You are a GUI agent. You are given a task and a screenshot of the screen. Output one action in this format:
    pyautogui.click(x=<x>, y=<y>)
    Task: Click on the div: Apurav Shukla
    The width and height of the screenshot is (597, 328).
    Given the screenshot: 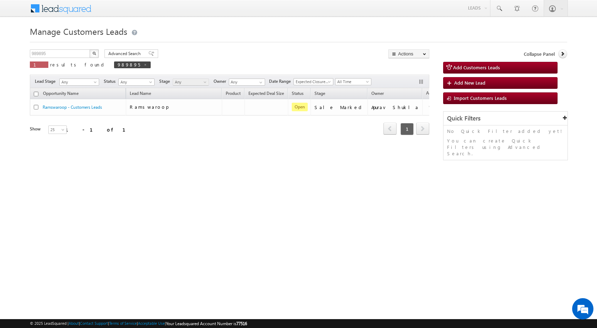 What is the action you would take?
    pyautogui.click(x=395, y=107)
    